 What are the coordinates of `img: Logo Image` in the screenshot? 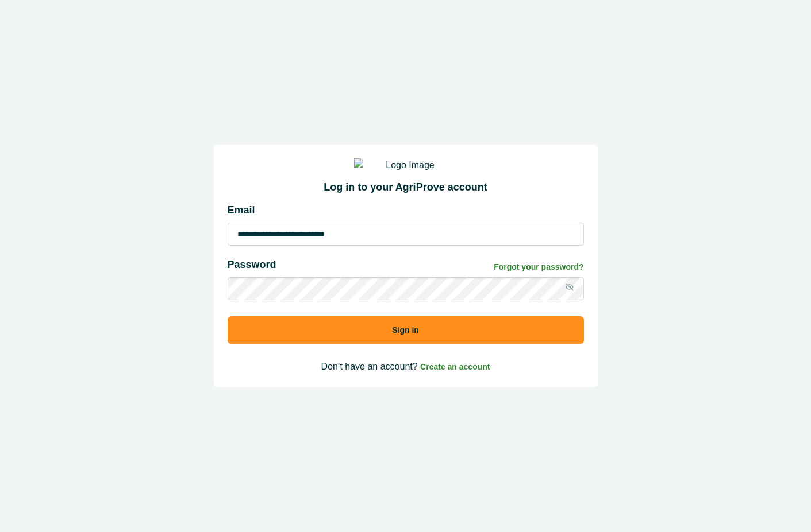 It's located at (406, 166).